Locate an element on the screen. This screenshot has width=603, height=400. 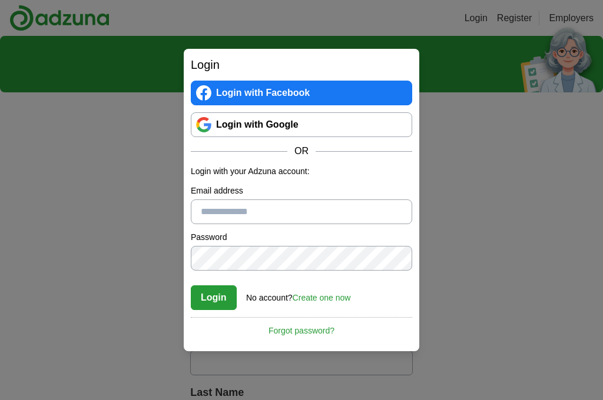
label: Password is located at coordinates (301, 237).